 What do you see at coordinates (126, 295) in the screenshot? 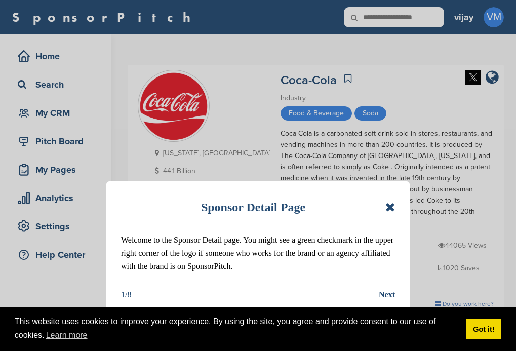
I see `div: 1/8` at bounding box center [126, 295].